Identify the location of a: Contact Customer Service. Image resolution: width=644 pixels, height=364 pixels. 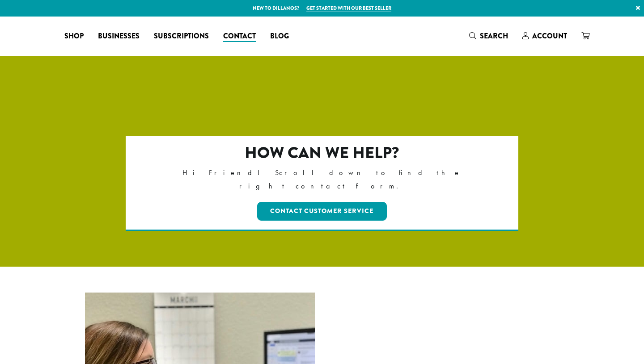
(322, 212).